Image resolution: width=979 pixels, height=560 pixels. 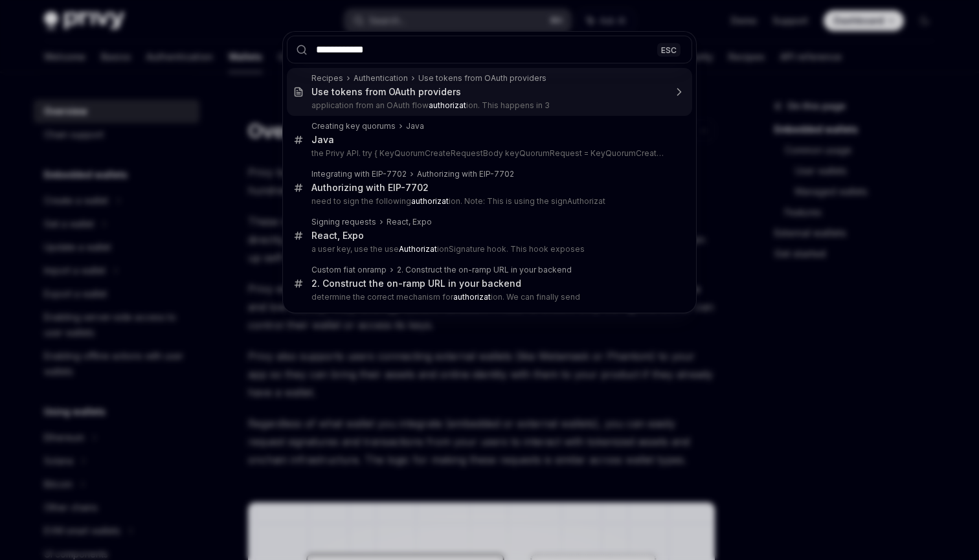 I want to click on div: Custom fiat onramp, so click(x=349, y=270).